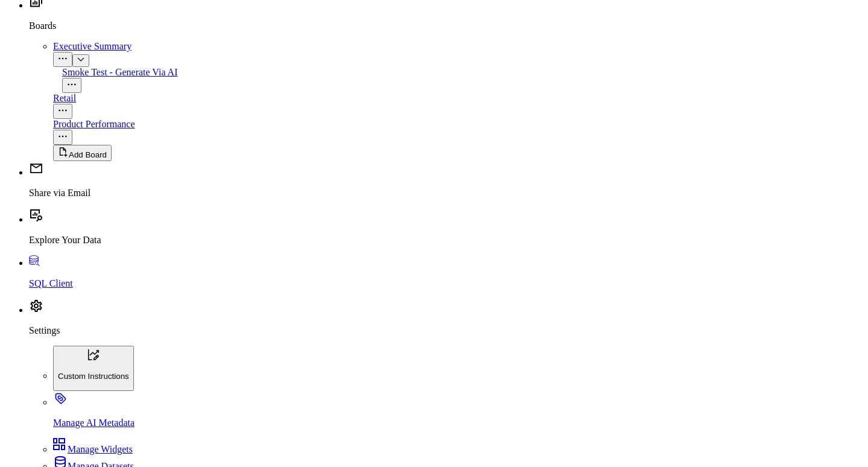  What do you see at coordinates (88, 155) in the screenshot?
I see `span: Add Board` at bounding box center [88, 155].